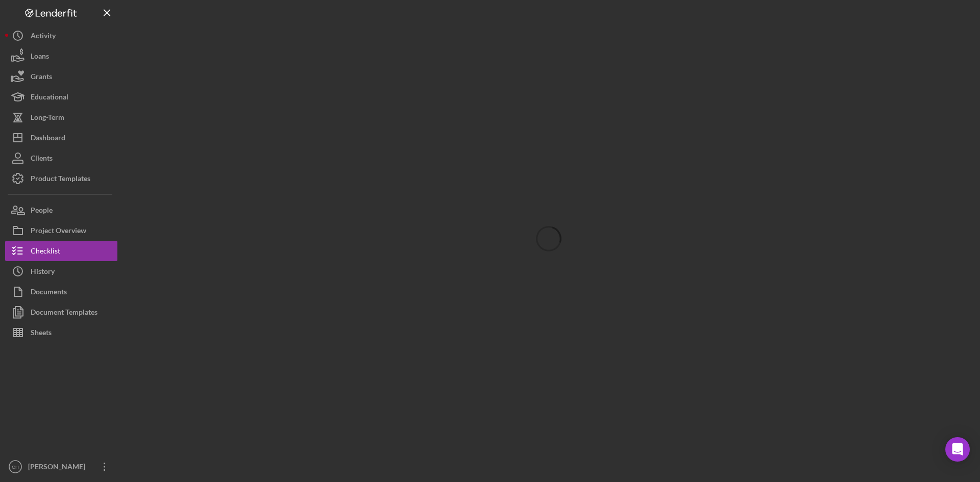 The width and height of the screenshot is (980, 482). Describe the element at coordinates (43, 37) in the screenshot. I see `div: Activity` at that location.